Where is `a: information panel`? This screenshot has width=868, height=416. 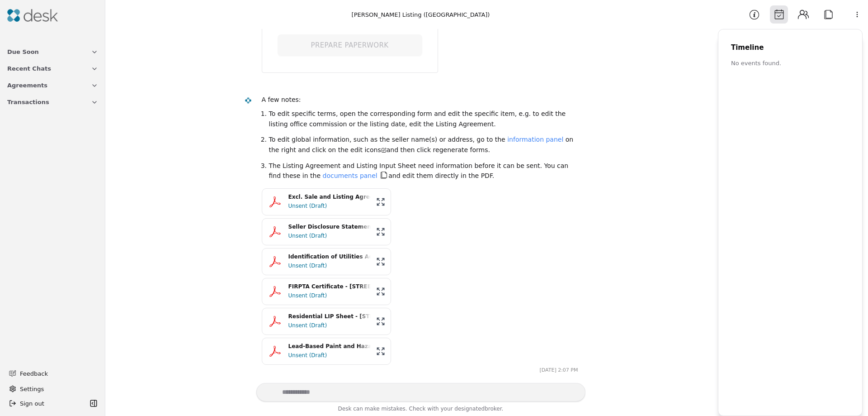
a: information panel is located at coordinates (535, 139).